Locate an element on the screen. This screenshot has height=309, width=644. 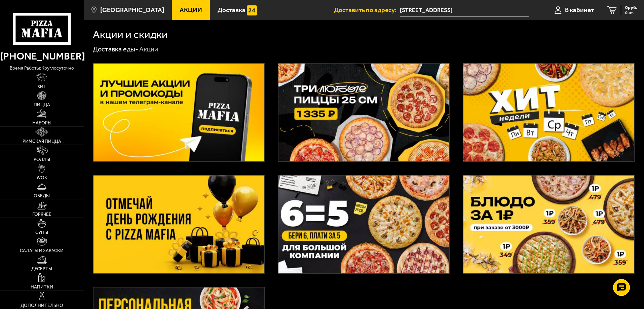
span: Напитки is located at coordinates (42, 287).